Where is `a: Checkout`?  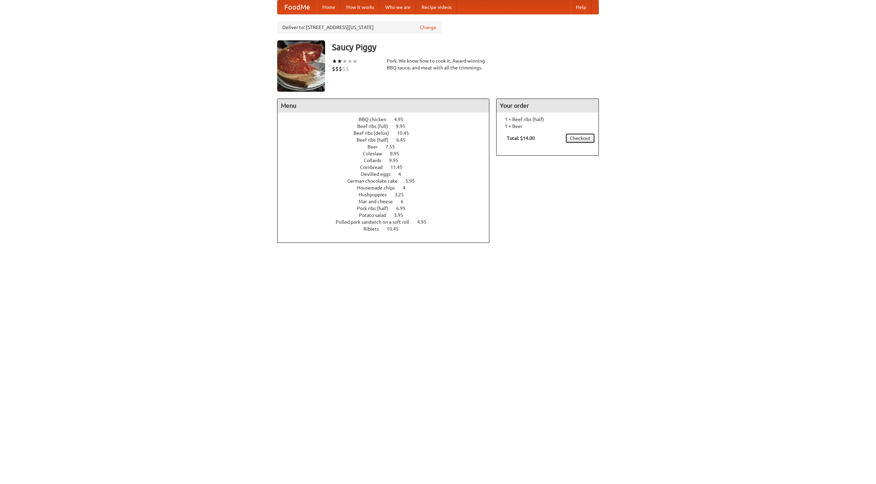 a: Checkout is located at coordinates (580, 138).